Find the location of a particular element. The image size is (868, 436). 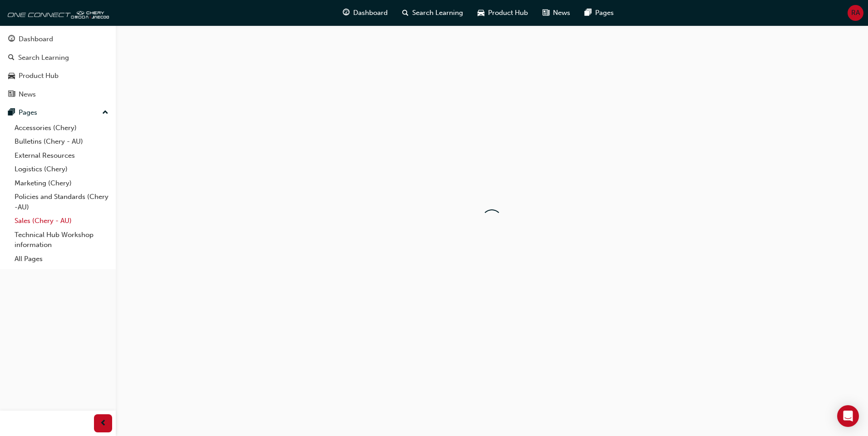

div: News is located at coordinates (27, 94).